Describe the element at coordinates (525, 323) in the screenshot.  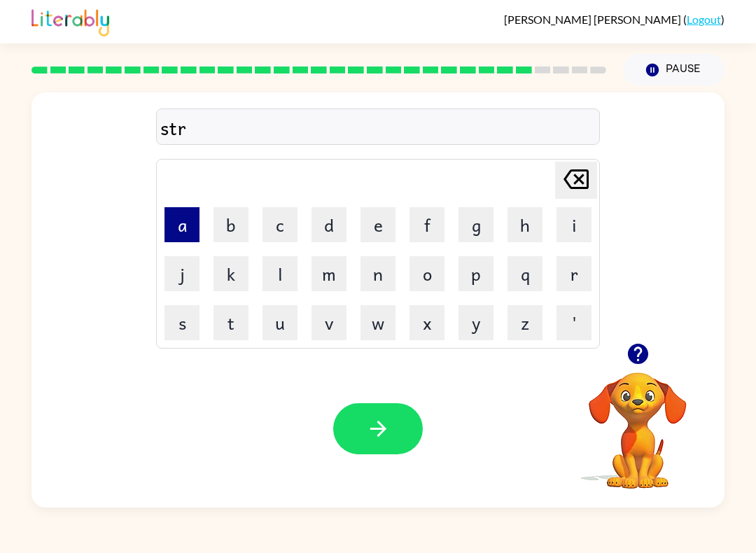
I see `button: z` at that location.